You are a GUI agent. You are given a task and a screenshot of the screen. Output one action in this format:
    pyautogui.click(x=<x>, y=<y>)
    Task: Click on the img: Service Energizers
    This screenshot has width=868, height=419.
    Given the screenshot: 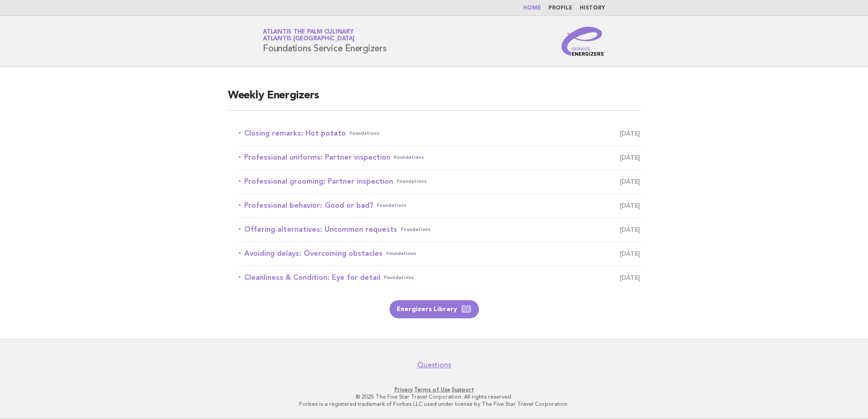 What is the action you would take?
    pyautogui.click(x=583, y=42)
    